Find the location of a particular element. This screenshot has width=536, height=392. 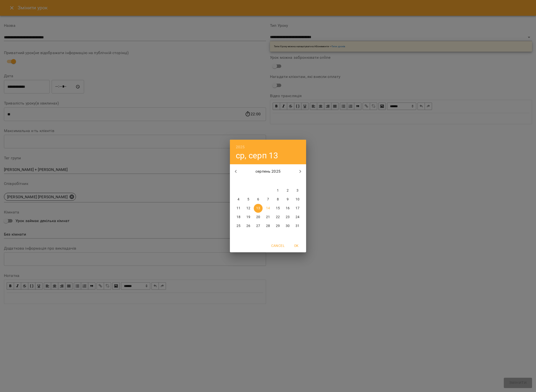

p: 5 is located at coordinates (248, 199).